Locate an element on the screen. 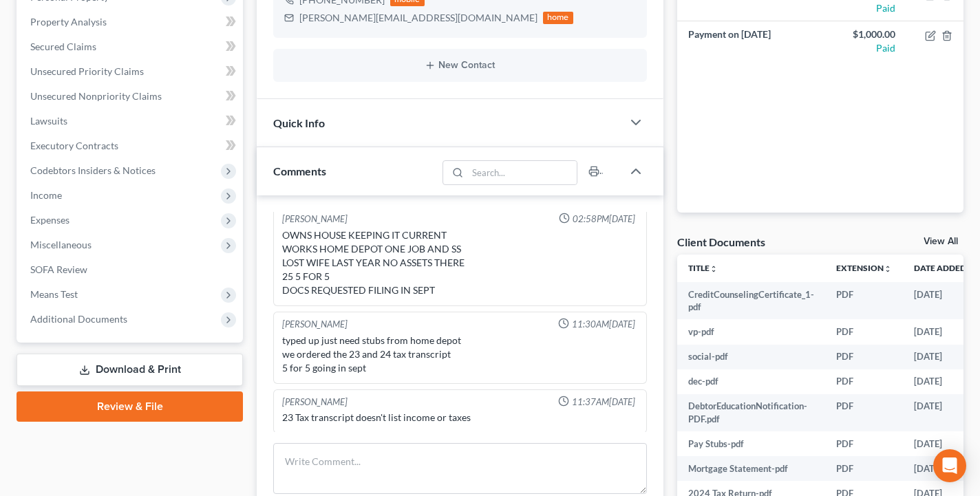 This screenshot has width=980, height=496. a: Unsecured Nonpriority Claims is located at coordinates (131, 97).